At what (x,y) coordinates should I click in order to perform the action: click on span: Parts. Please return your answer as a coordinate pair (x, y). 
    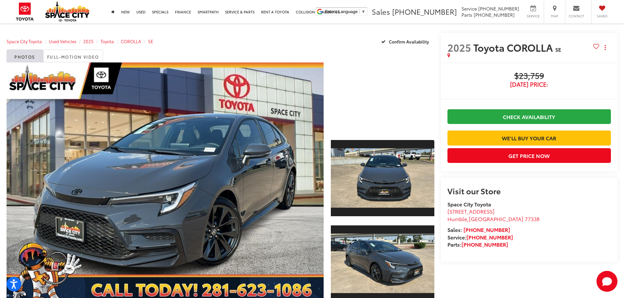
    Looking at the image, I should click on (467, 15).